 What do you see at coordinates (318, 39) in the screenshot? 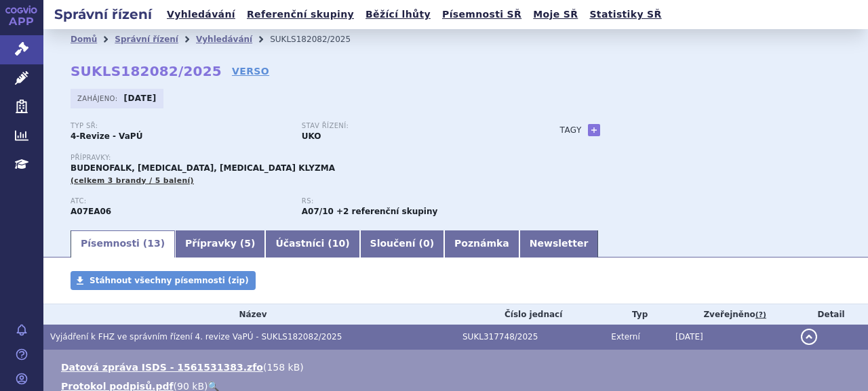
I see `li: SUKLS182082/2025` at bounding box center [318, 39].